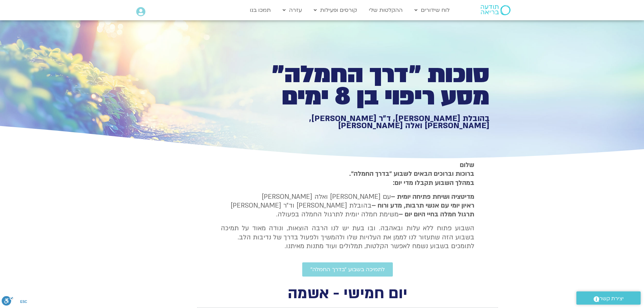 This screenshot has height=308, width=644. Describe the element at coordinates (612, 298) in the screenshot. I see `span: יצירת קשר` at that location.